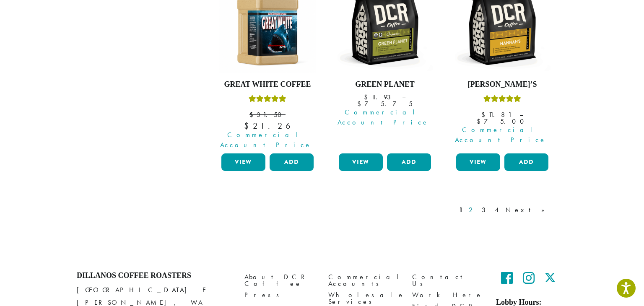  I want to click on a: Press, so click(280, 295).